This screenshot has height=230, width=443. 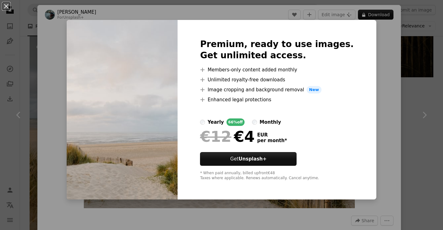 I want to click on span: €12, so click(x=216, y=137).